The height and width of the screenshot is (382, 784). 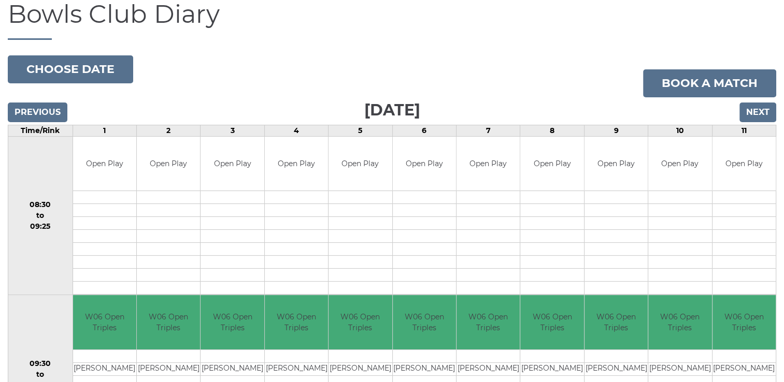 What do you see at coordinates (744, 131) in the screenshot?
I see `td: 11` at bounding box center [744, 131].